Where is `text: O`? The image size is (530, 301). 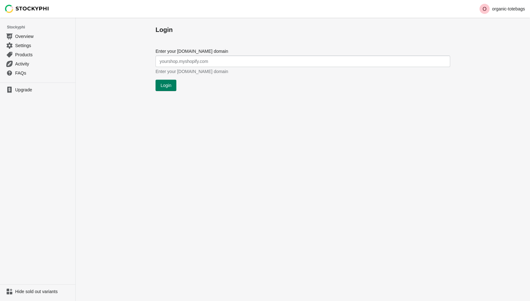
text: O is located at coordinates (485, 9).